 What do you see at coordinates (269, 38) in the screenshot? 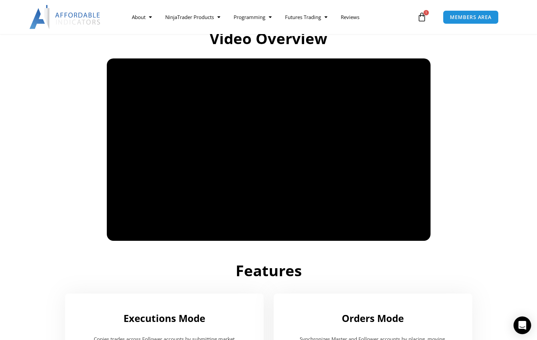
I see `h2: Video Overview` at bounding box center [269, 38].